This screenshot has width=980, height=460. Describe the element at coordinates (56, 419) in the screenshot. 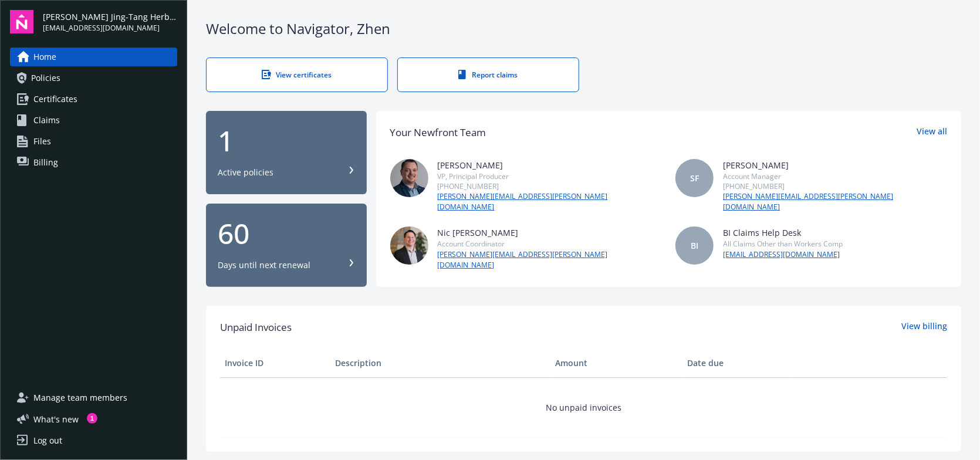

I see `span: What ' s new` at that location.